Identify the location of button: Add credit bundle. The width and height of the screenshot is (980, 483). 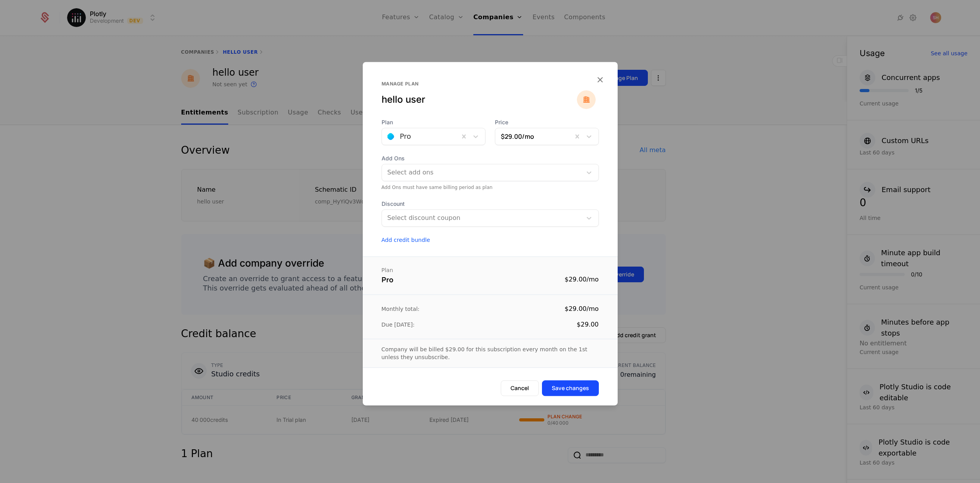
(490, 240).